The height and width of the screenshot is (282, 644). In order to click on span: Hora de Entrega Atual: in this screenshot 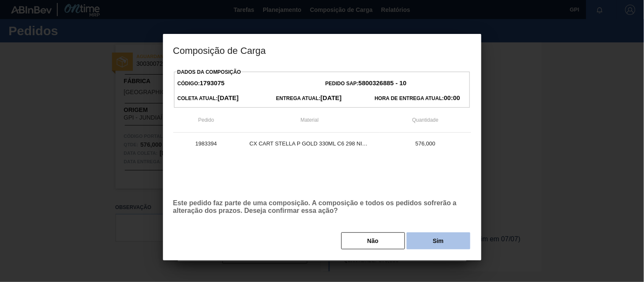, I will do `click(417, 98)`.